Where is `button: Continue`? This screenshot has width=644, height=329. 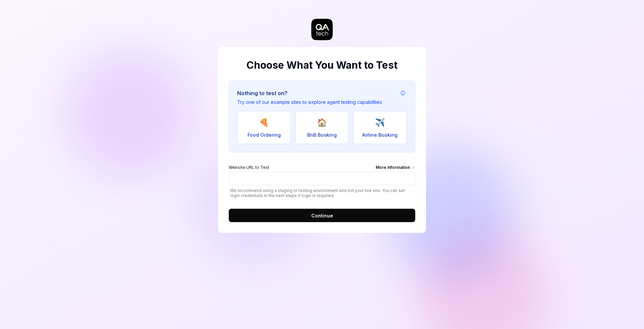 button: Continue is located at coordinates (322, 215).